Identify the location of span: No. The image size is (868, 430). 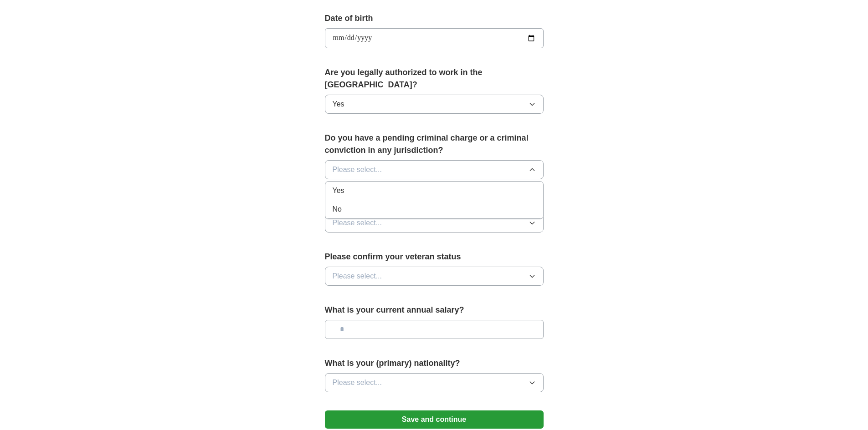
(337, 210).